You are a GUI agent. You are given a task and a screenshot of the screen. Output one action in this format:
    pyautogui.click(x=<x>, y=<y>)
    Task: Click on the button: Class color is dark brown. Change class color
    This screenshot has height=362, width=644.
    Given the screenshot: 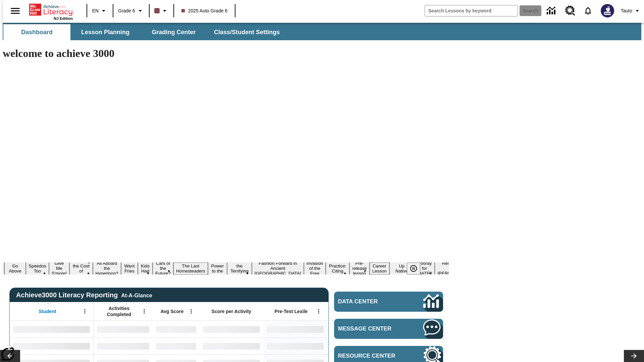 What is the action you would take?
    pyautogui.click(x=162, y=11)
    